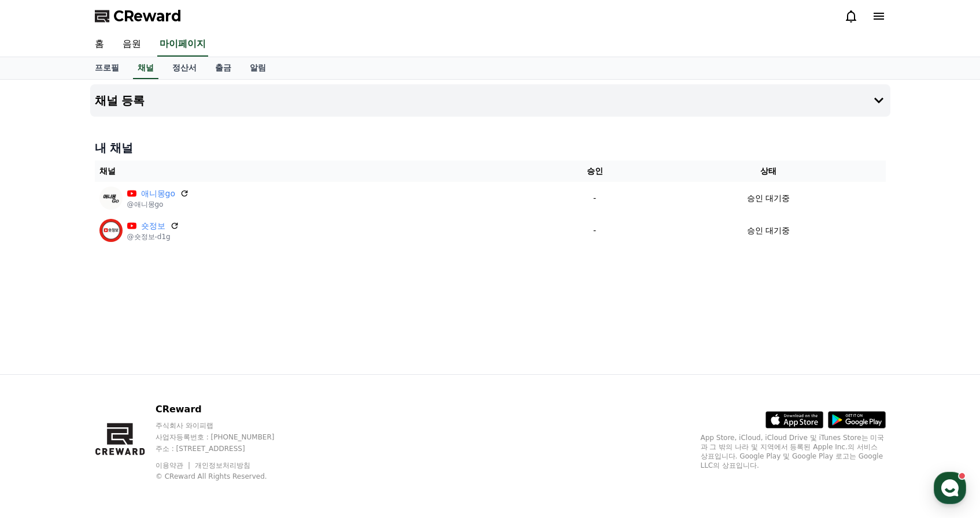 This screenshot has height=518, width=980. Describe the element at coordinates (184, 68) in the screenshot. I see `a: 정산서` at that location.